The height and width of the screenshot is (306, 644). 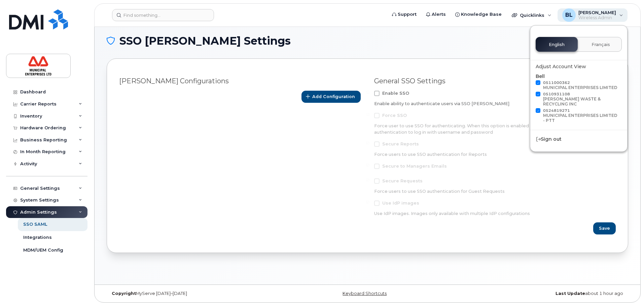 What do you see at coordinates (400, 144) in the screenshot?
I see `span: Secure Reports` at bounding box center [400, 144].